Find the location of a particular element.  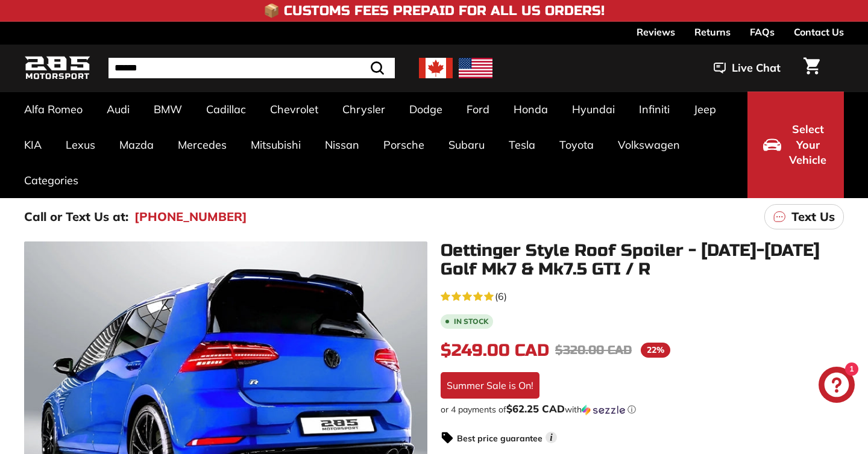

a: Categories is located at coordinates (51, 180).